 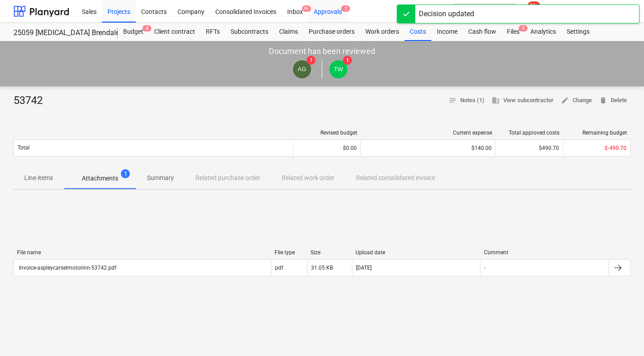 I want to click on a: Client contract, so click(x=174, y=32).